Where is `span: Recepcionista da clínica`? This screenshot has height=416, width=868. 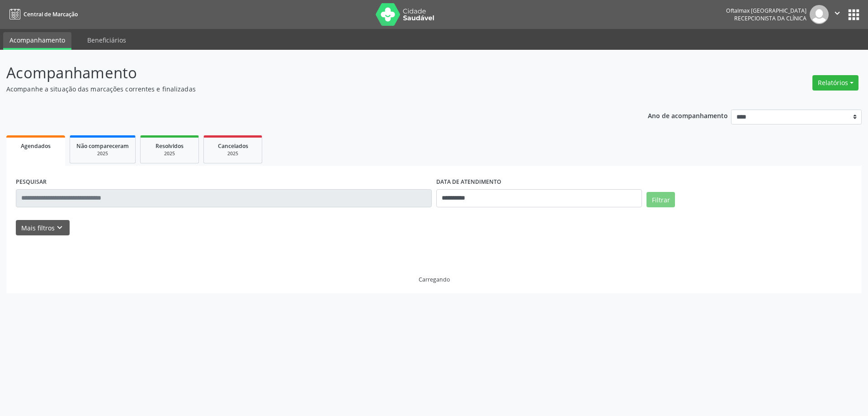 span: Recepcionista da clínica is located at coordinates (770, 18).